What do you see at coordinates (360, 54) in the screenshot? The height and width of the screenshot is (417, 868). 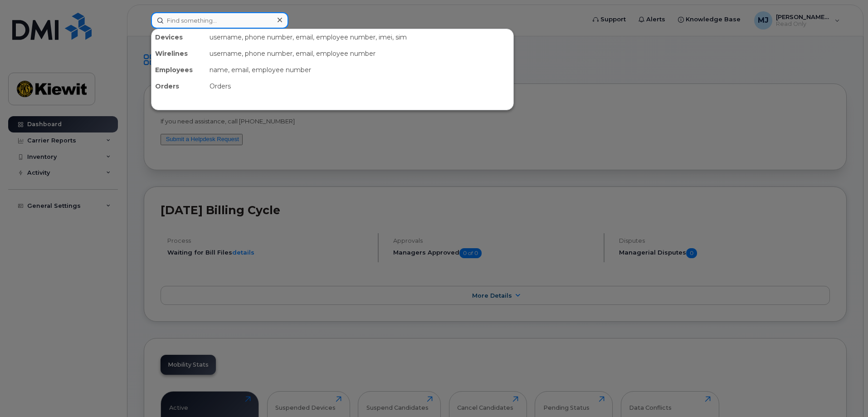 I see `div: username, phone number, email, employee number` at bounding box center [360, 54].